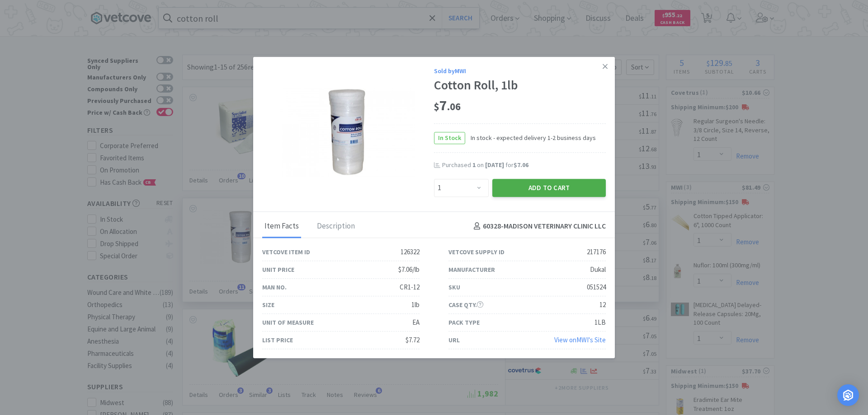 The width and height of the screenshot is (868, 415). Describe the element at coordinates (602, 305) in the screenshot. I see `div: 12` at that location.